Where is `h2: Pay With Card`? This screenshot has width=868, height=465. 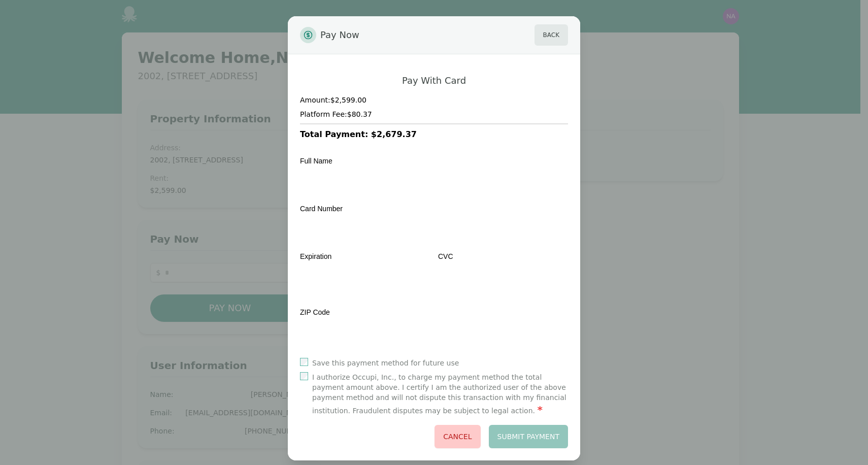 h2: Pay With Card is located at coordinates (434, 81).